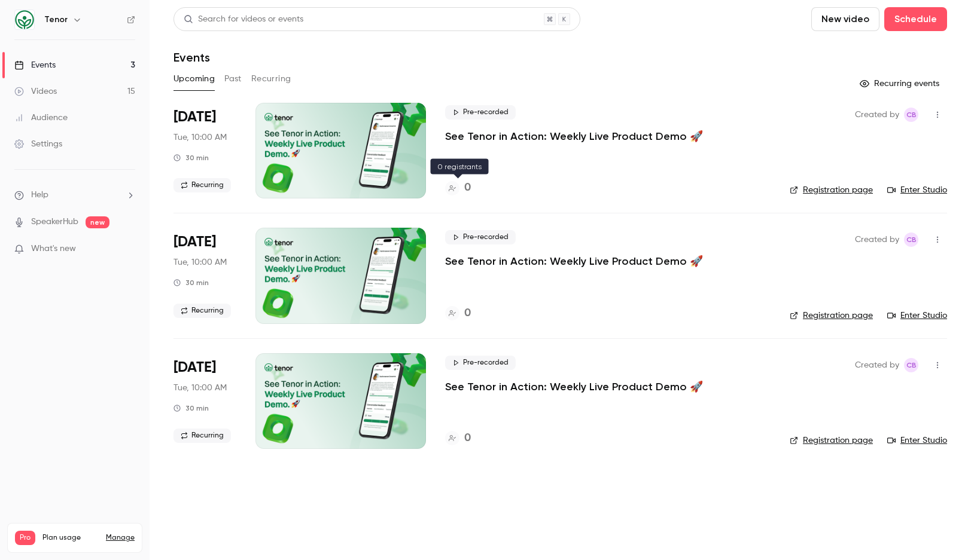 Image resolution: width=971 pixels, height=560 pixels. Describe the element at coordinates (205, 276) in the screenshot. I see `div: Oct 14 Tue, 10:00 AM (America/Los Angeles)` at that location.